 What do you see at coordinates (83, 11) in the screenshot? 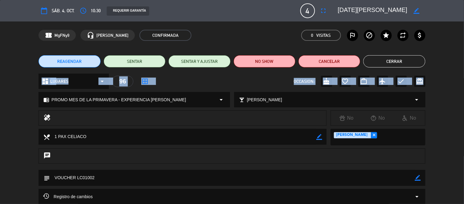
I see `button: access_time` at bounding box center [83, 11].